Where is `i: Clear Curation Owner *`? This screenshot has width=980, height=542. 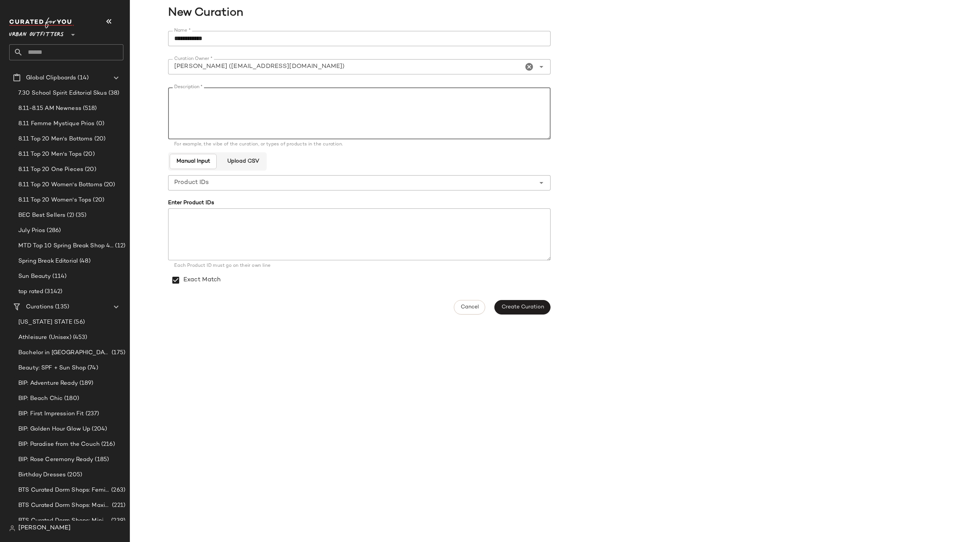 i: Clear Curation Owner * is located at coordinates (529, 67).